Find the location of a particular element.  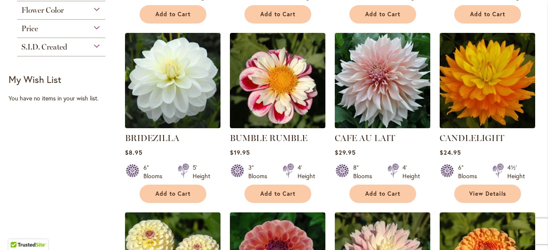

span: View Details is located at coordinates (488, 194).